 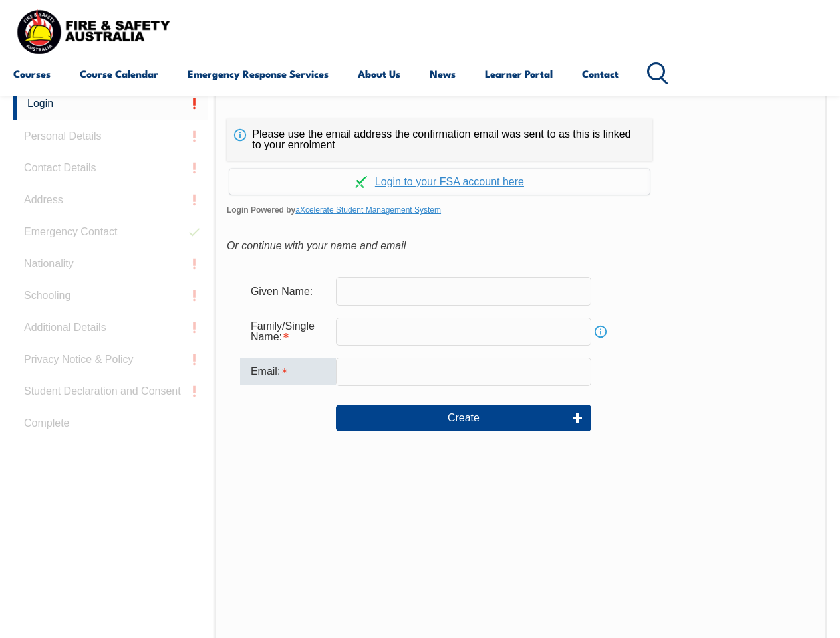 What do you see at coordinates (601, 332) in the screenshot?
I see `a: Info` at bounding box center [601, 332].